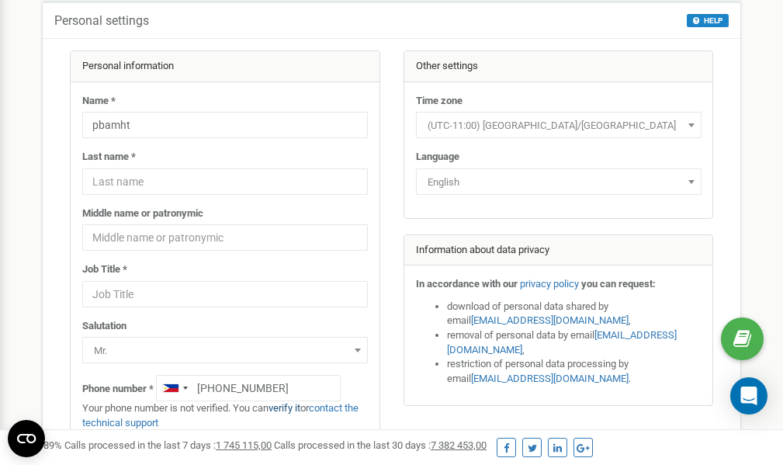 This screenshot has width=783, height=465. What do you see at coordinates (168, 444) in the screenshot?
I see `span: Calls processed in the last 7 days :` at bounding box center [168, 444].